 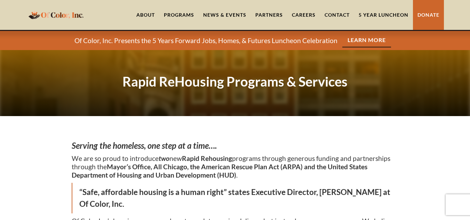 I want to click on strong: Rapid Rehousing, so click(x=207, y=158).